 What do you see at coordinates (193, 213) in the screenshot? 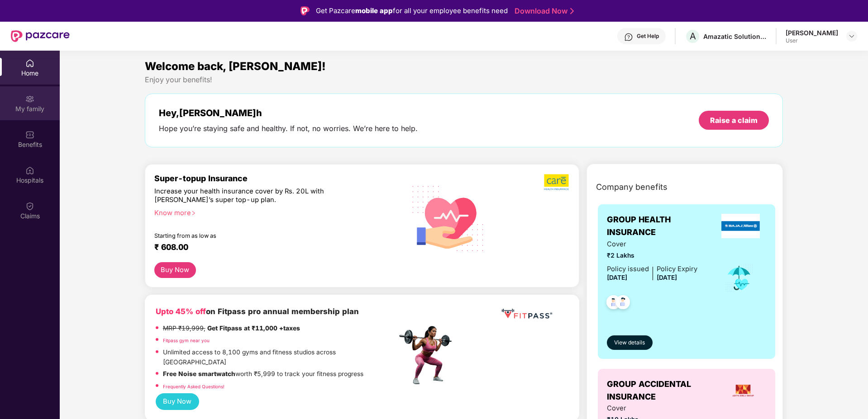
I see `span: right` at bounding box center [193, 213].